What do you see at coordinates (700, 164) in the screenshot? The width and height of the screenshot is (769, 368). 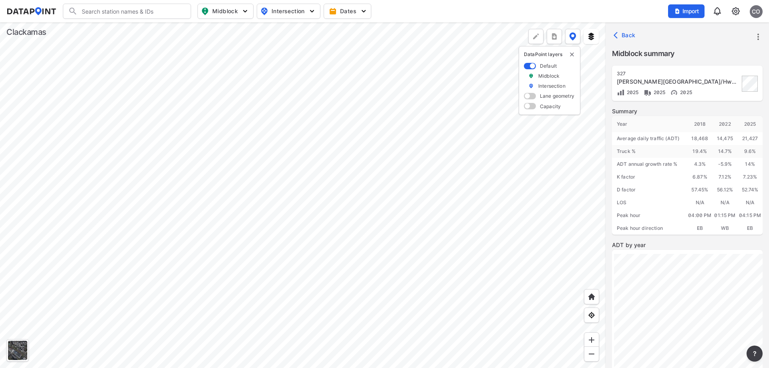 I see `div: 4.3 %` at bounding box center [700, 164].